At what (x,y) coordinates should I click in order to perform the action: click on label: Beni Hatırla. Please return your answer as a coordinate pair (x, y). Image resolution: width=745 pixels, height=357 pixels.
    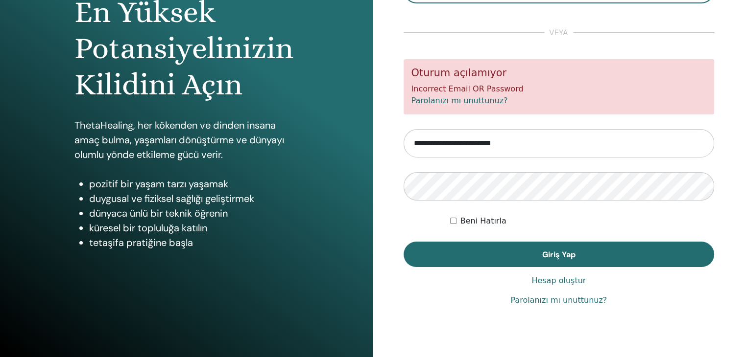
    Looking at the image, I should click on (483, 221).